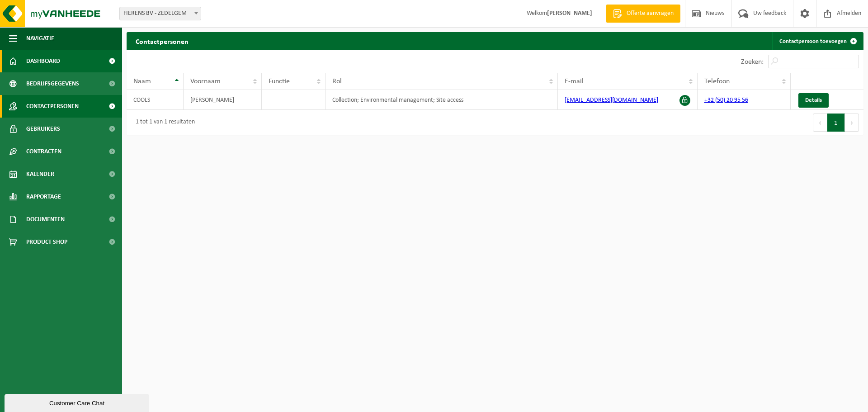 This screenshot has width=868, height=412. I want to click on span: Kalender, so click(40, 174).